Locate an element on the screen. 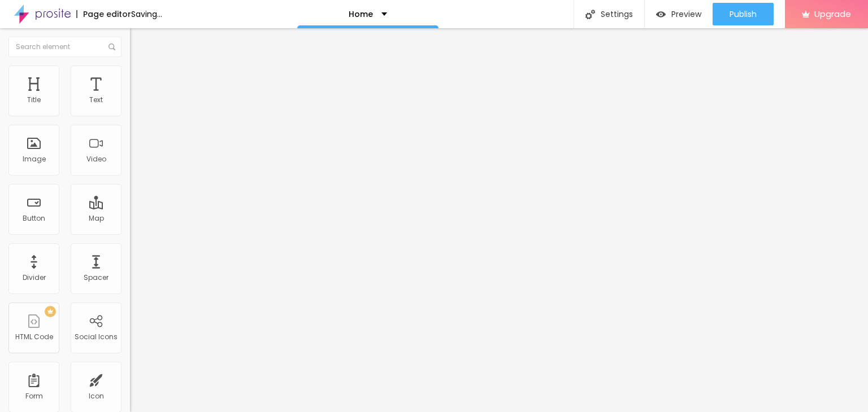 This screenshot has width=868, height=412. div: HTML Code is located at coordinates (34, 337).